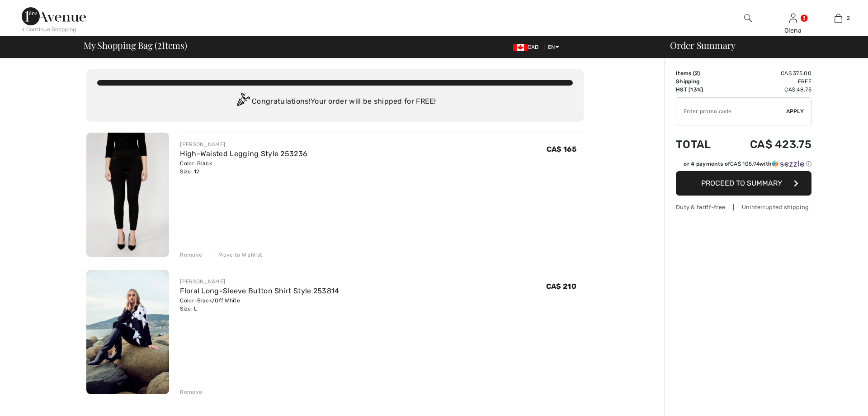  I want to click on button: Proceed to Summary, so click(744, 184).